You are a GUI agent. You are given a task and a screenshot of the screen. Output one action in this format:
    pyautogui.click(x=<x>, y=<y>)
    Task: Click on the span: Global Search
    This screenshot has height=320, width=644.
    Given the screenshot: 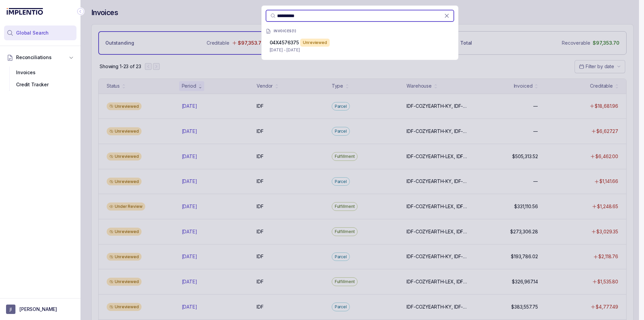 What is the action you would take?
    pyautogui.click(x=32, y=33)
    